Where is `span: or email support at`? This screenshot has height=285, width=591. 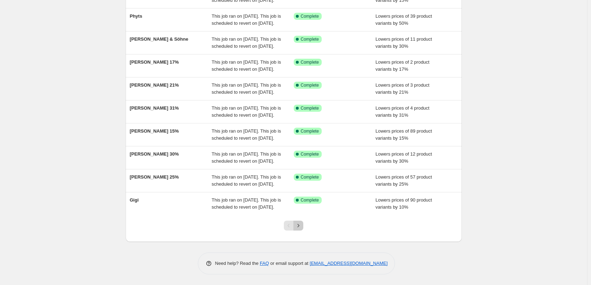
span: or email support at is located at coordinates (289, 263).